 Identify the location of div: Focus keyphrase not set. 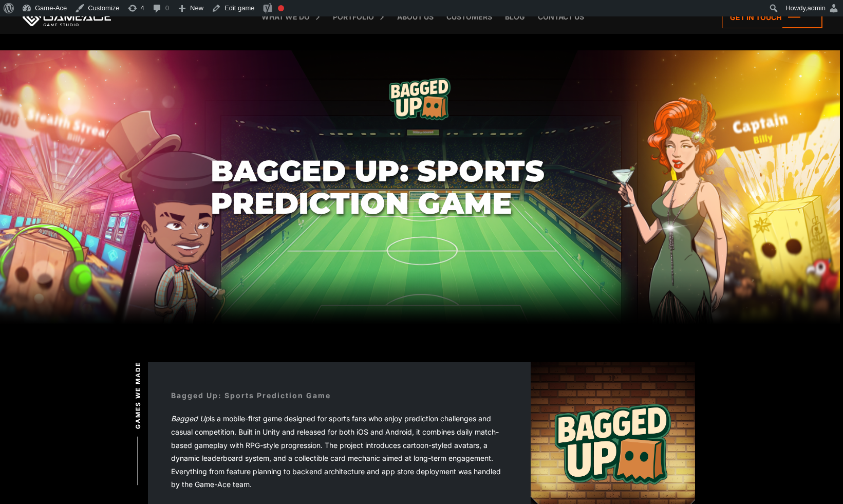
(281, 8).